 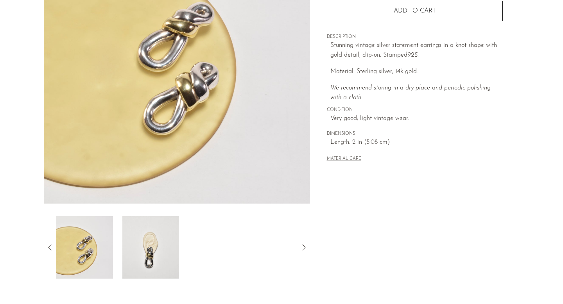 I want to click on button: Add to cart, so click(x=415, y=11).